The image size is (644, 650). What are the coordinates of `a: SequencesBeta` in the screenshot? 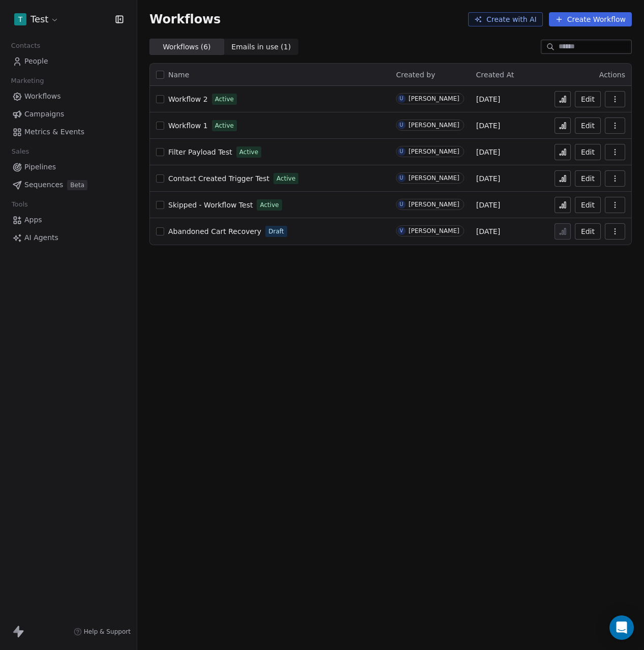 It's located at (68, 185).